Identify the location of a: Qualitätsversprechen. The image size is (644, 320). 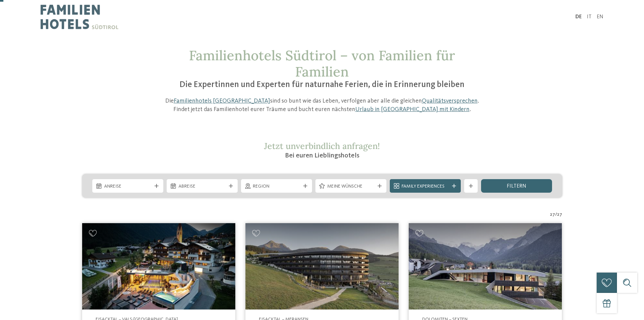
(450, 101).